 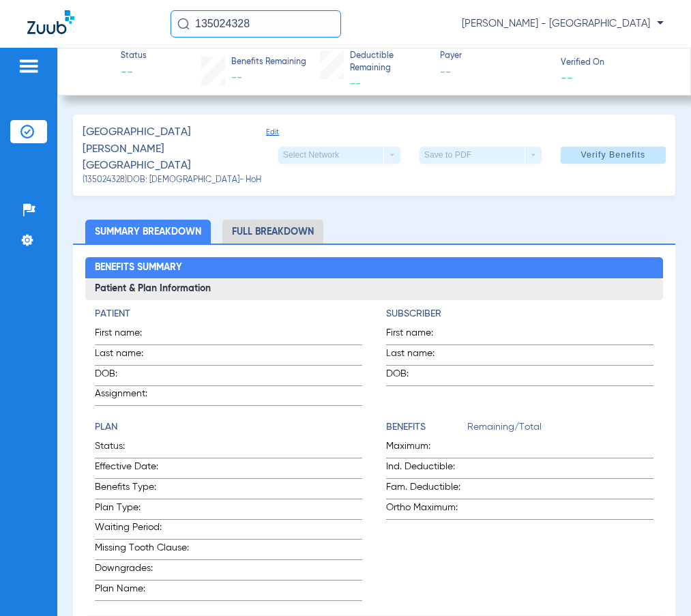 What do you see at coordinates (128, 396) in the screenshot?
I see `span: Assignment:` at bounding box center [128, 396].